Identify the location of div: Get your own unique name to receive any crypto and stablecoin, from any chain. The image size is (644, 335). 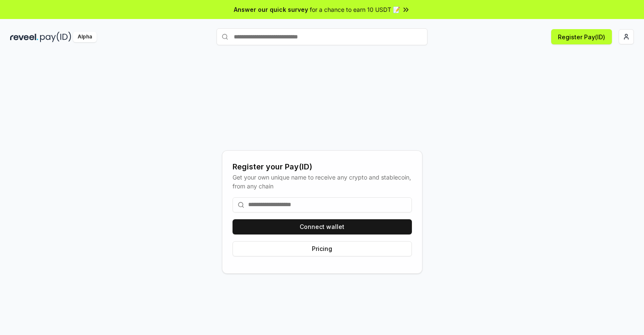
(322, 182).